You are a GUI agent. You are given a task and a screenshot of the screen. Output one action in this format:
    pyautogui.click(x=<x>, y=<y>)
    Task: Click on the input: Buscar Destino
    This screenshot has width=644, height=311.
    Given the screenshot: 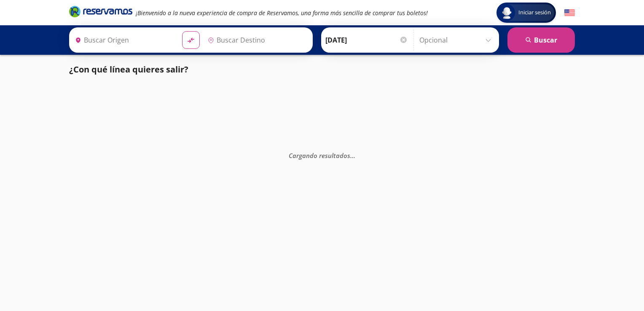 What is the action you would take?
    pyautogui.click(x=256, y=40)
    